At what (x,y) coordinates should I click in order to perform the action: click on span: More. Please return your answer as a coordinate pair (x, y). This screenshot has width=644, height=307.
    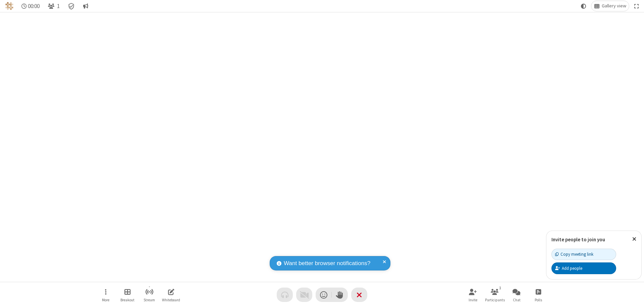
    Looking at the image, I should click on (106, 300).